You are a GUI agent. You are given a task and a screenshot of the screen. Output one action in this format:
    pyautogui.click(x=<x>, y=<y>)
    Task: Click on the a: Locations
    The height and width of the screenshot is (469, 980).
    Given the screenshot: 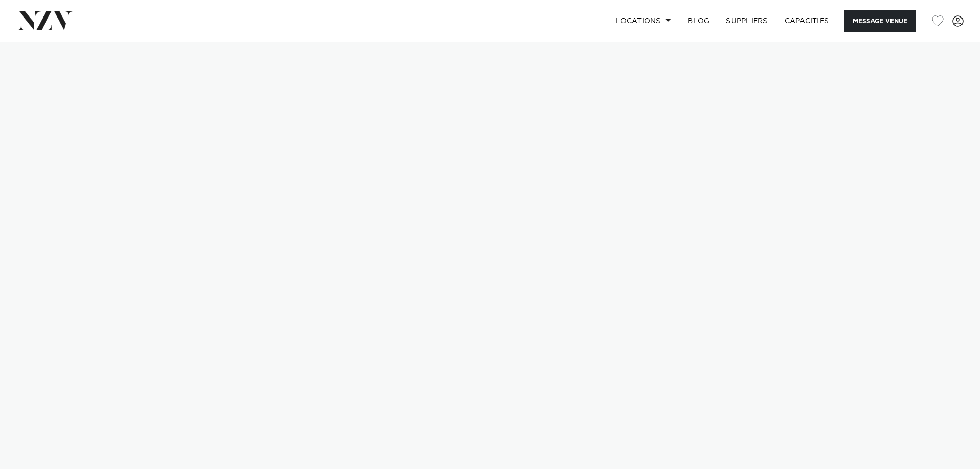 What is the action you would take?
    pyautogui.click(x=644, y=21)
    